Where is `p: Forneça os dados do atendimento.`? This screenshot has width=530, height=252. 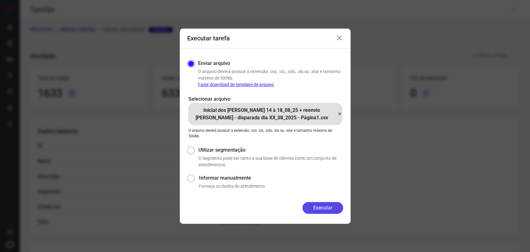
p: Forneça os dados do atendimento. is located at coordinates (271, 186).